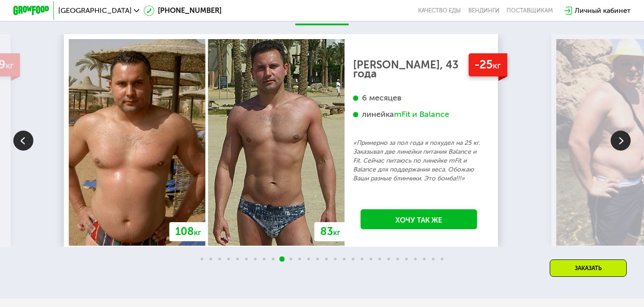 This screenshot has height=307, width=644. What do you see at coordinates (603, 11) in the screenshot?
I see `div: Личный кабинет` at bounding box center [603, 11].